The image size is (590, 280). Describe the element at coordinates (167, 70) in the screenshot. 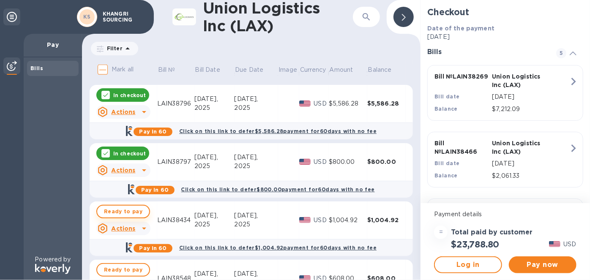

I see `p: Bill №` at that location.